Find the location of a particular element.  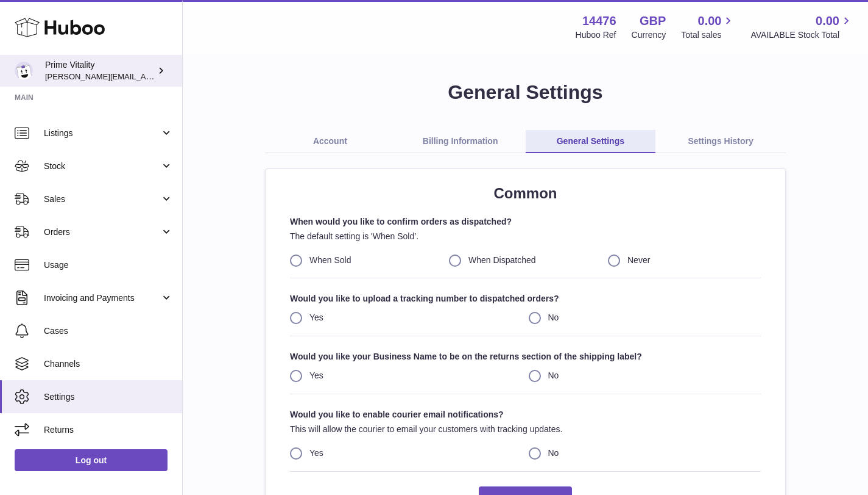

a: Log out is located at coordinates (91, 460).